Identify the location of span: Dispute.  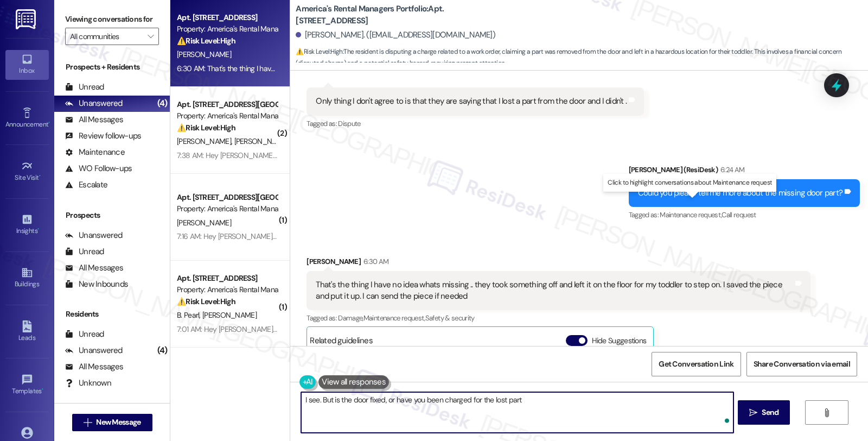
(349, 123).